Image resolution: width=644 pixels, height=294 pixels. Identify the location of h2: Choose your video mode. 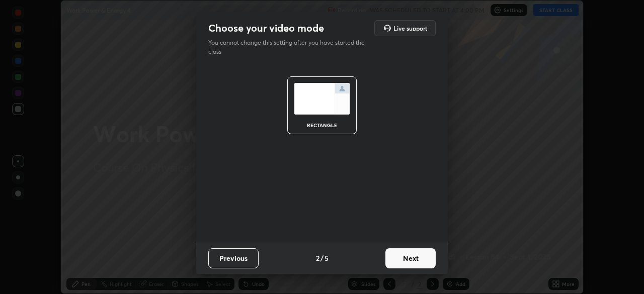
(266, 28).